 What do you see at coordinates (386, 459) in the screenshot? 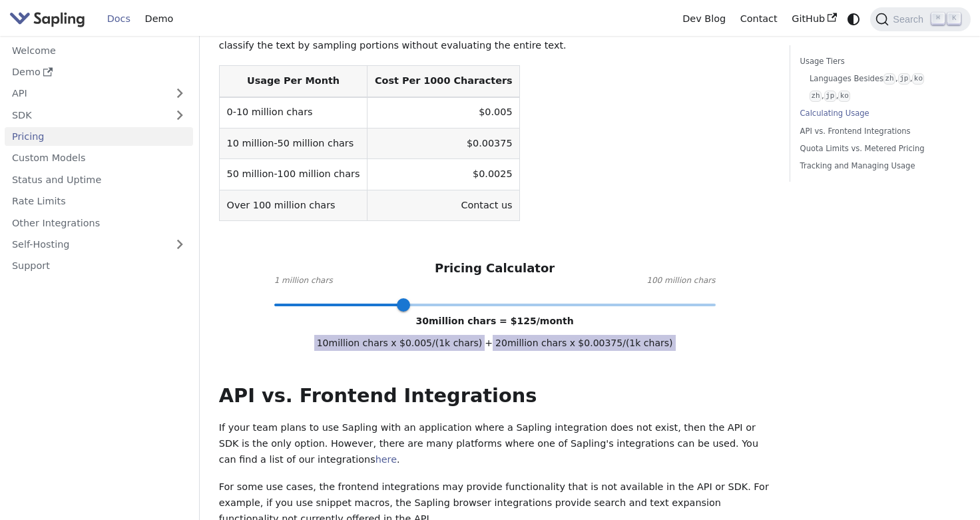
I see `a: here` at bounding box center [386, 459].